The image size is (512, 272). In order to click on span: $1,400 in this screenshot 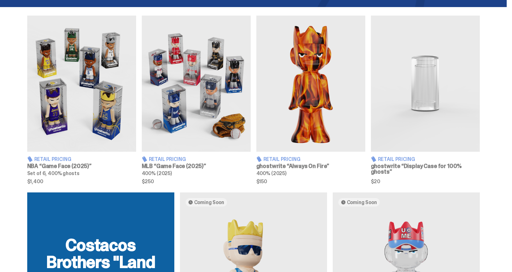, I will do `click(82, 181)`.